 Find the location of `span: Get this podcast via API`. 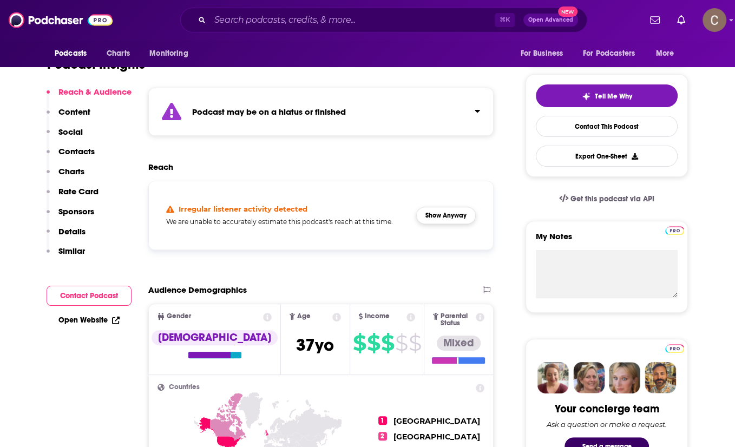

span: Get this podcast via API is located at coordinates (612, 199).